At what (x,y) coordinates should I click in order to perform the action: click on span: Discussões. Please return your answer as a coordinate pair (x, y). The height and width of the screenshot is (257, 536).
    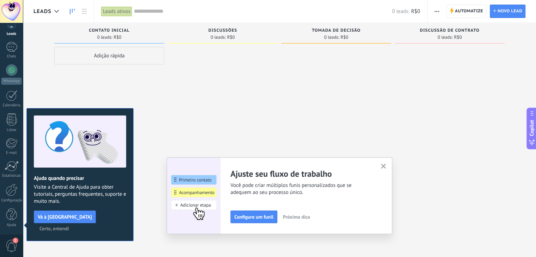
    Looking at the image, I should click on (223, 31).